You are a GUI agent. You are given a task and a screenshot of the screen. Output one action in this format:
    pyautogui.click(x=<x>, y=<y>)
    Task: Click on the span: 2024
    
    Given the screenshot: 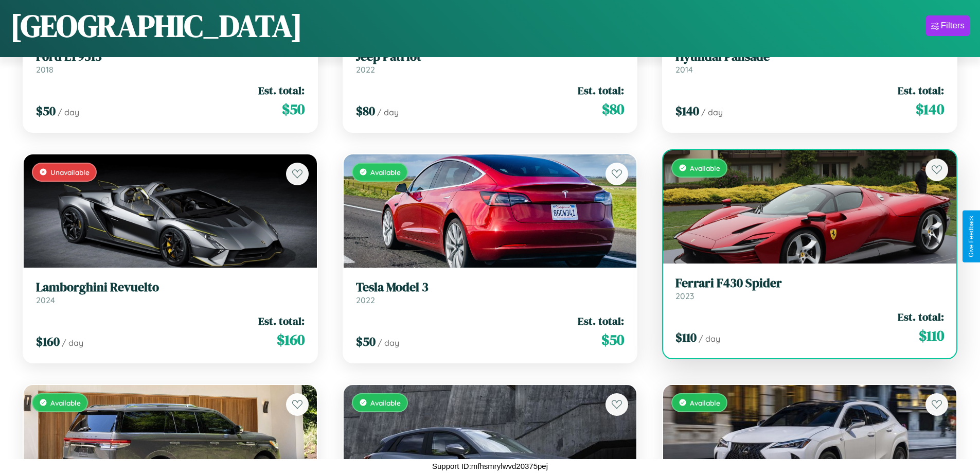 What is the action you would take?
    pyautogui.click(x=45, y=300)
    